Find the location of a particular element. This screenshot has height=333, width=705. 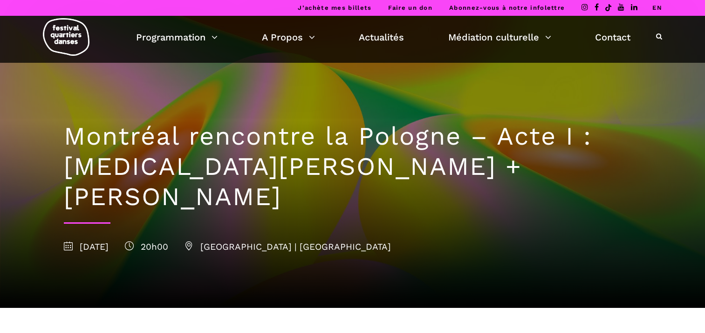

a: Programmation is located at coordinates (177, 37).